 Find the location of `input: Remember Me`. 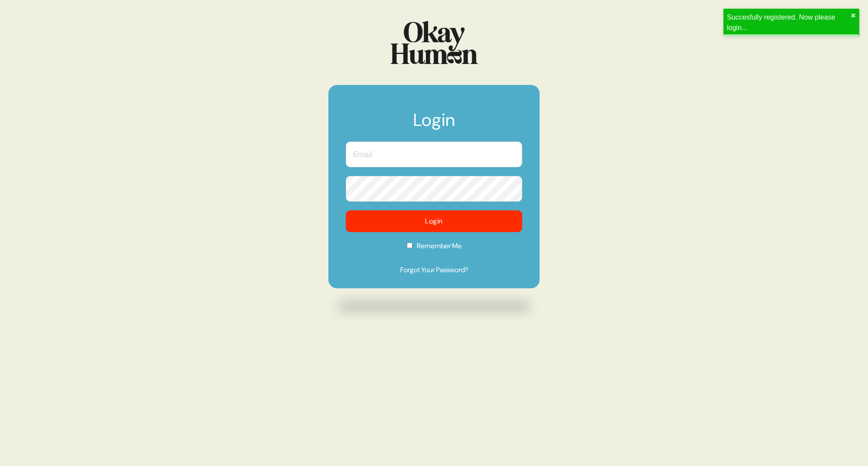

input: Remember Me is located at coordinates (409, 245).